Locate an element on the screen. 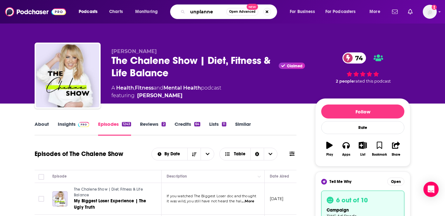 This screenshot has width=445, height=216. a: My Biggest Loser Experience | The Ugly Truth is located at coordinates (112, 204).